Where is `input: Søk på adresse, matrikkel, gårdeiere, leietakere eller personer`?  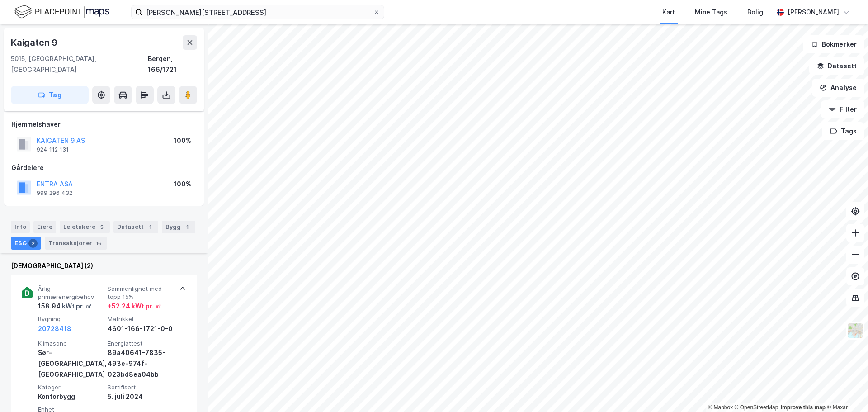 input: Søk på adresse, matrikkel, gårdeiere, leietakere eller personer is located at coordinates (258, 12).